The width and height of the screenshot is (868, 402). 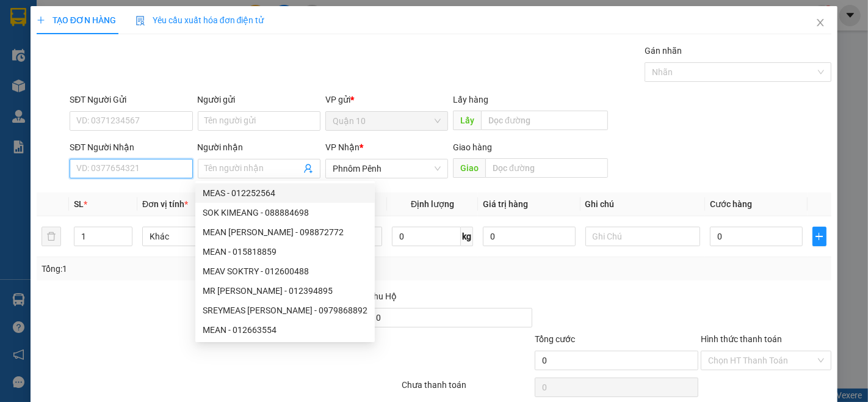 I want to click on div: VP gửi, so click(x=387, y=99).